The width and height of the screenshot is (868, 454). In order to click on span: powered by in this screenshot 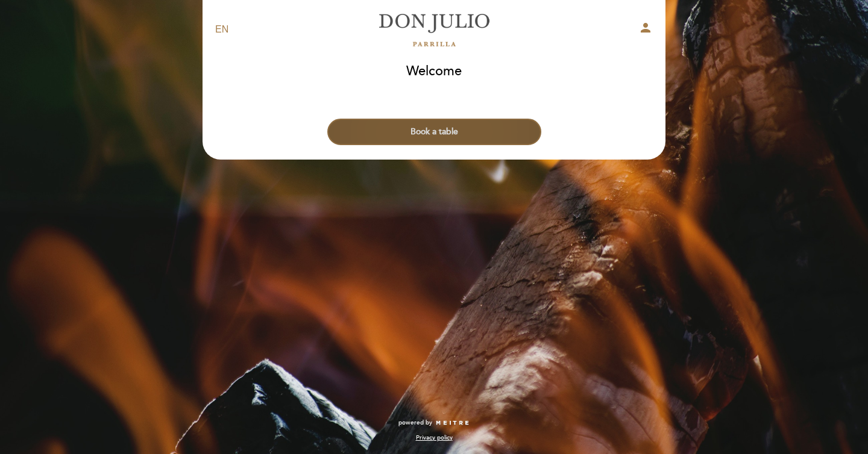, I will do `click(415, 423)`.